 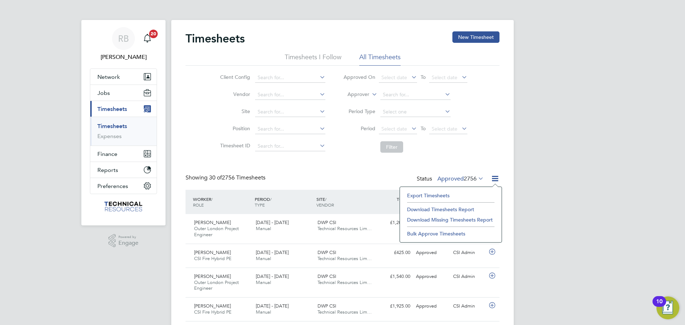 What do you see at coordinates (108, 170) in the screenshot?
I see `span: Reports` at bounding box center [108, 170].